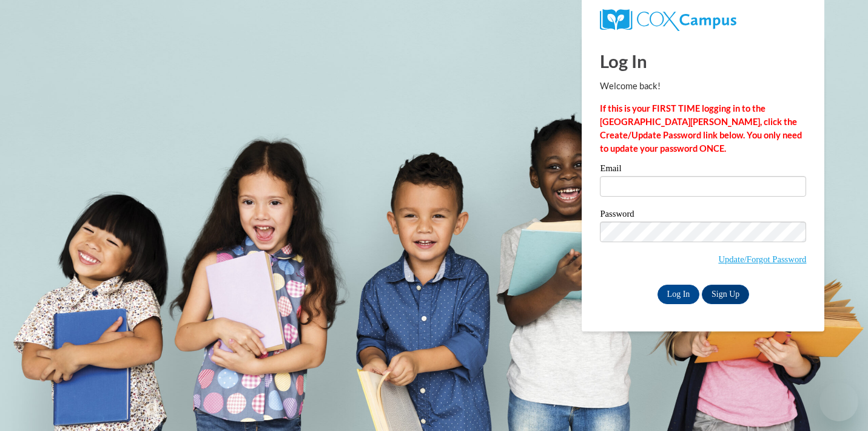  I want to click on label: Password, so click(703, 216).